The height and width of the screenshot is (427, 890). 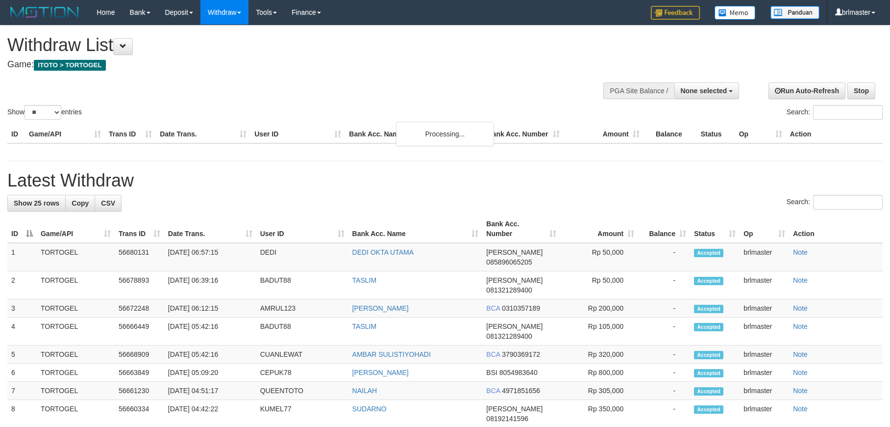 What do you see at coordinates (139, 372) in the screenshot?
I see `td: 56663849` at bounding box center [139, 372].